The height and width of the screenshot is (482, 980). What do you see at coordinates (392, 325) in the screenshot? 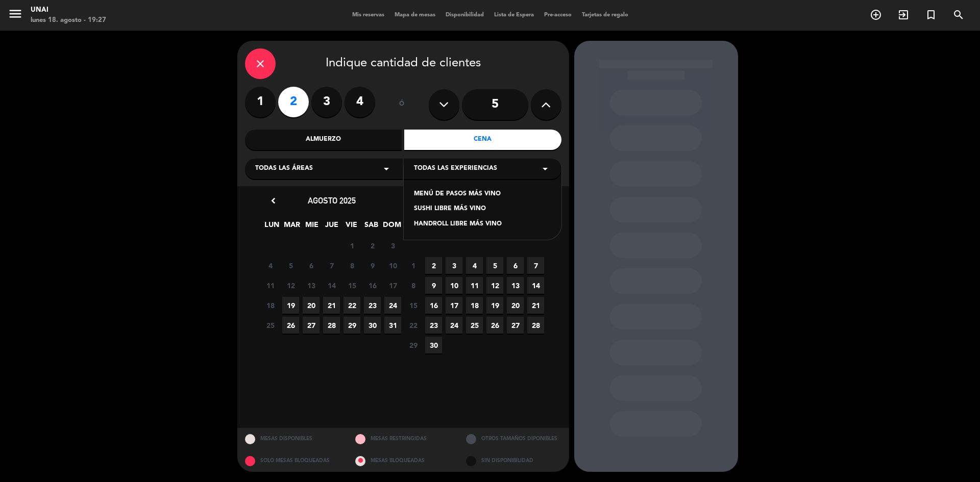
I see `span: 31` at bounding box center [392, 325].